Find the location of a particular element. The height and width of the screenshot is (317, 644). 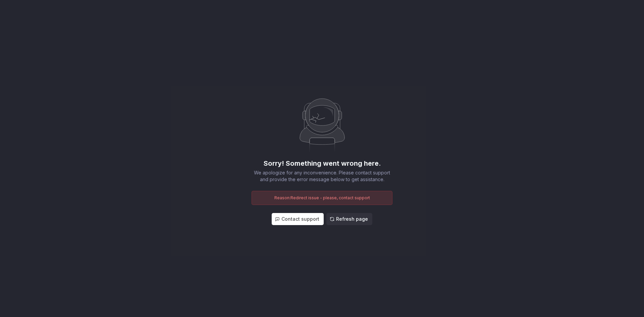

div: Sorry! Something went wrong here. is located at coordinates (322, 163).